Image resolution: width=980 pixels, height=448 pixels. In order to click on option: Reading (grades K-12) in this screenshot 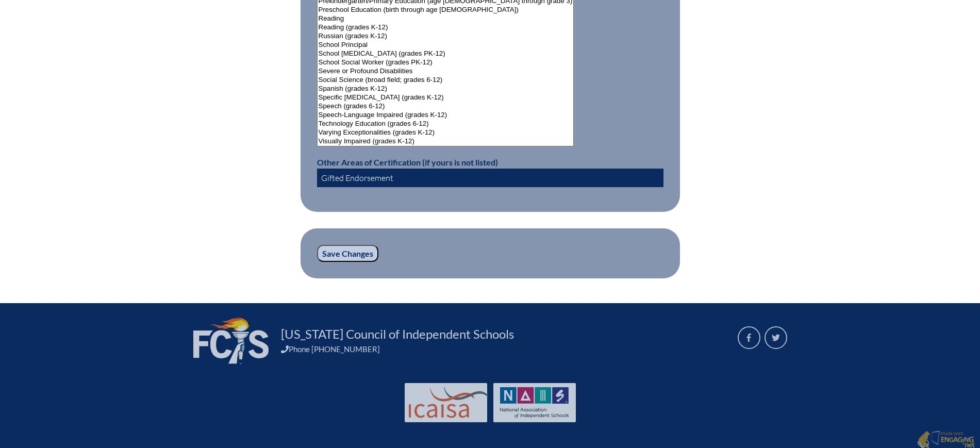, I will do `click(446, 27)`.